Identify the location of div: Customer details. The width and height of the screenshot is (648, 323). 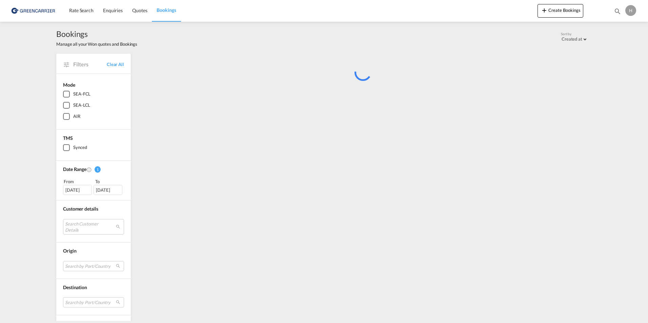
(93, 209).